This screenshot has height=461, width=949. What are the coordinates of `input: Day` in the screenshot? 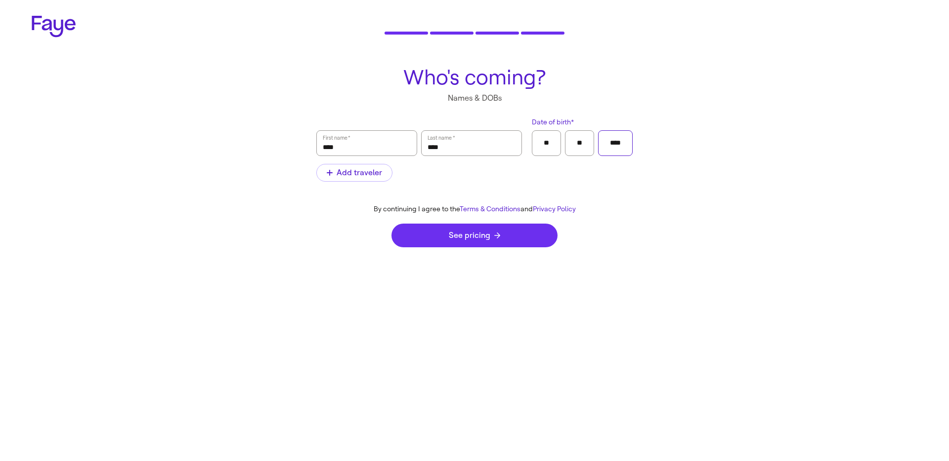 It's located at (579, 143).